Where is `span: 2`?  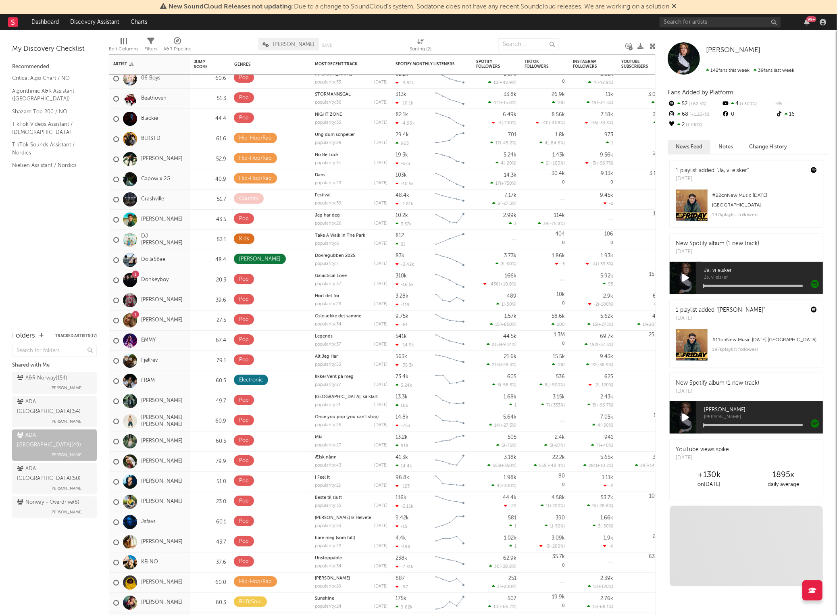 span: 2 is located at coordinates (547, 163).